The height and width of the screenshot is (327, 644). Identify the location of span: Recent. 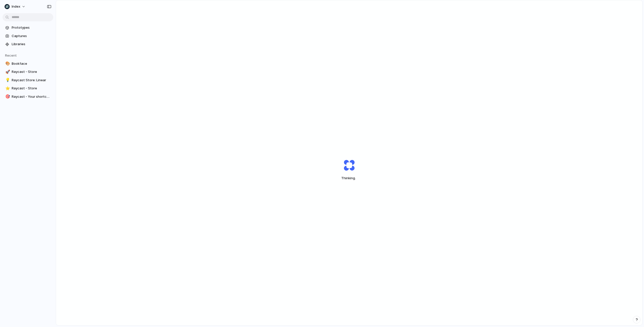
(11, 55).